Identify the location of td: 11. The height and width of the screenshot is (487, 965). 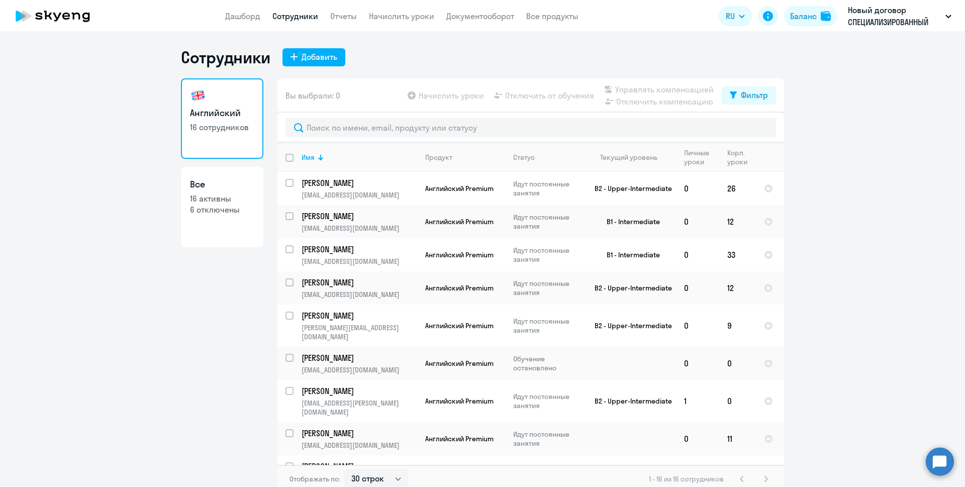
(738, 439).